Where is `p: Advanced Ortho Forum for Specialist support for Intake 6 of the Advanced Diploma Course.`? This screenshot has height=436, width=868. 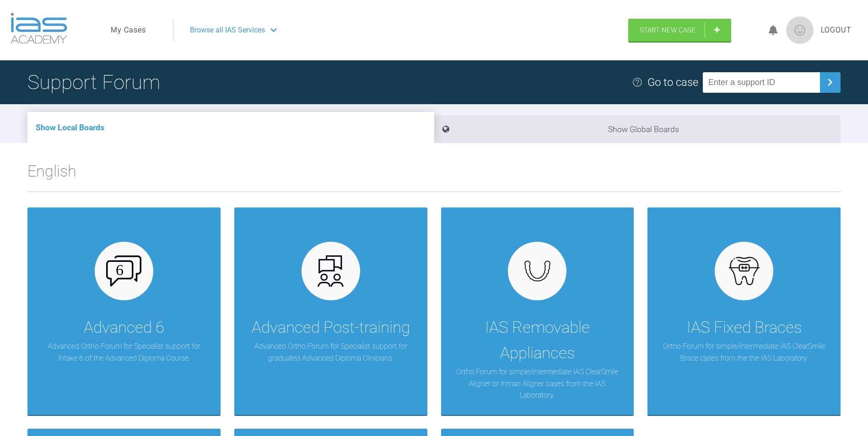 p: Advanced Ortho Forum for Specialist support for Intake 6 of the Advanced Diploma Course. is located at coordinates (124, 352).